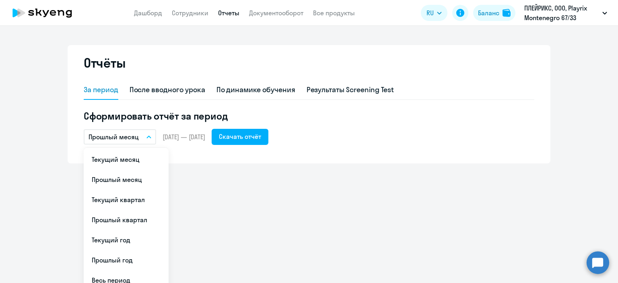 This screenshot has width=618, height=283. I want to click on p: Прошлый месяц, so click(113, 137).